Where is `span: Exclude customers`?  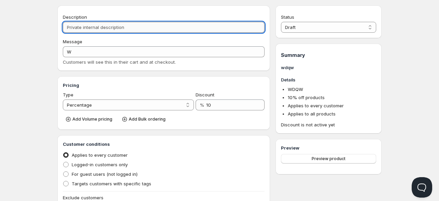 span: Exclude customers is located at coordinates (83, 198).